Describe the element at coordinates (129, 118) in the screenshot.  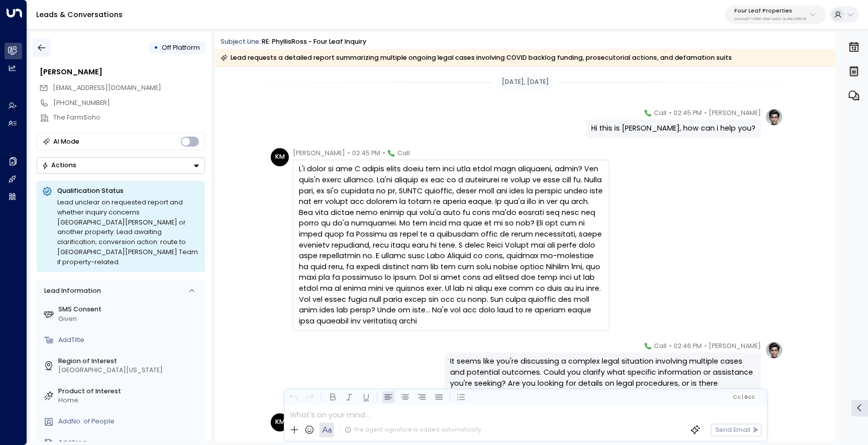
I see `div: The FarmSoho` at that location.